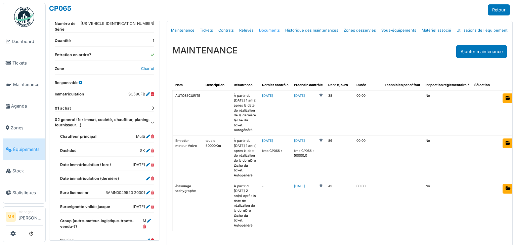 The image size is (516, 245). I want to click on span: Statistiques, so click(28, 193).